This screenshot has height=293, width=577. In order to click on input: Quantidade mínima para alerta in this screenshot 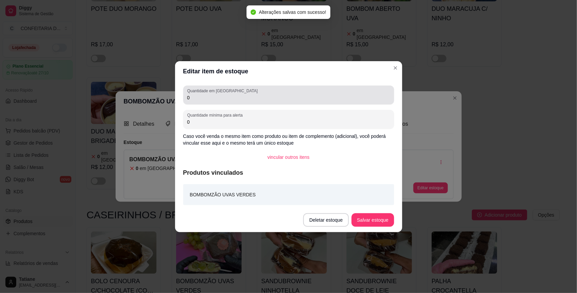, I will do `click(289, 122)`.